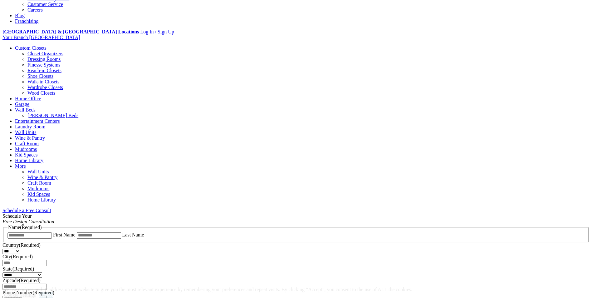 This screenshot has height=298, width=592. Describe the element at coordinates (20, 166) in the screenshot. I see `a: More menu text will display only on big screen` at that location.